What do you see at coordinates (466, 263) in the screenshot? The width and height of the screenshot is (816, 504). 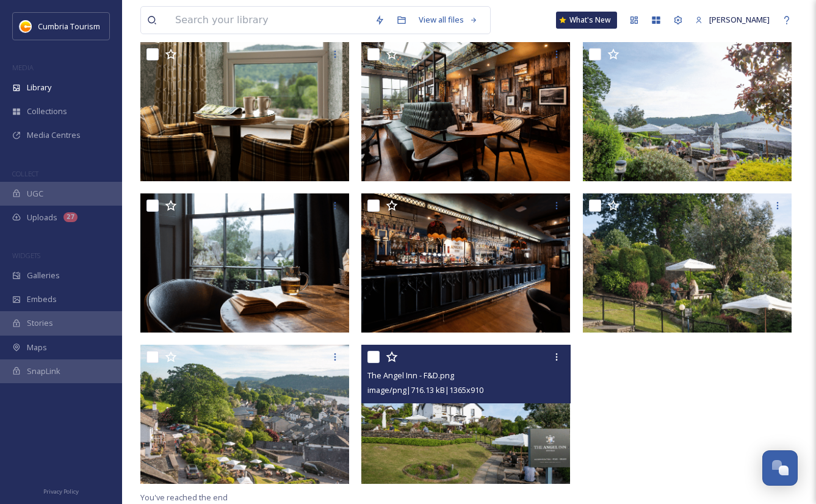 I see `img: The Angel Inn - F&D (3).png` at bounding box center [466, 263].